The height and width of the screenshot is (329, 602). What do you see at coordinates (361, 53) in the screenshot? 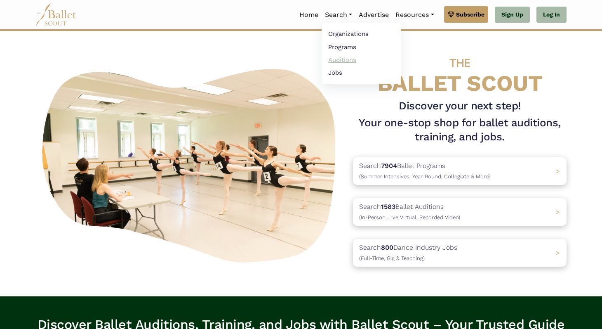
I see `ul: Resources` at bounding box center [361, 53].